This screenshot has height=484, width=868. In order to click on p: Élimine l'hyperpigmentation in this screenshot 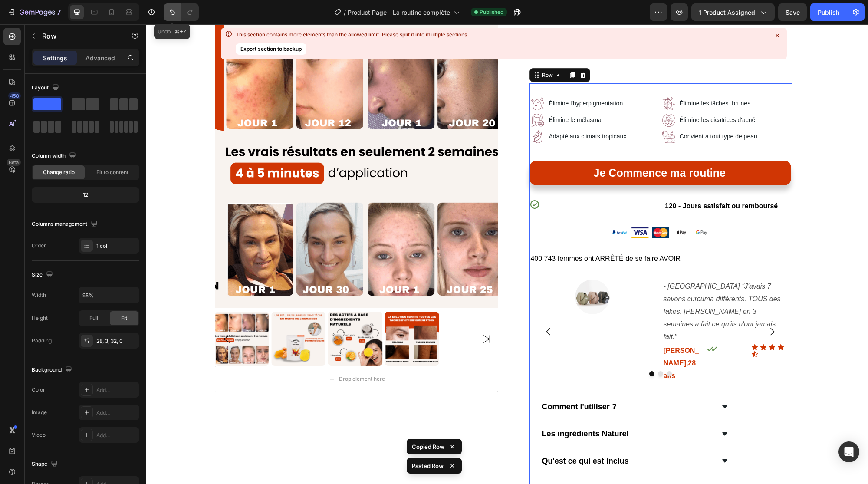, I will do `click(439, 79)`.